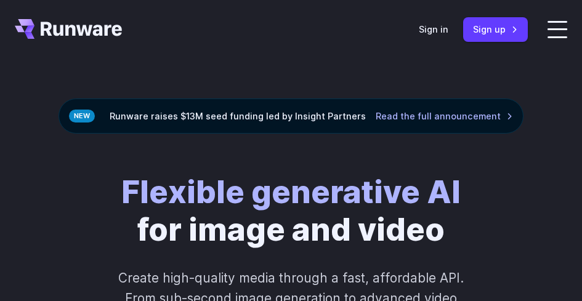 The height and width of the screenshot is (301, 582). What do you see at coordinates (291, 116) in the screenshot?
I see `div: Runware raises $13M seed funding led by Insight Partners` at bounding box center [291, 116].